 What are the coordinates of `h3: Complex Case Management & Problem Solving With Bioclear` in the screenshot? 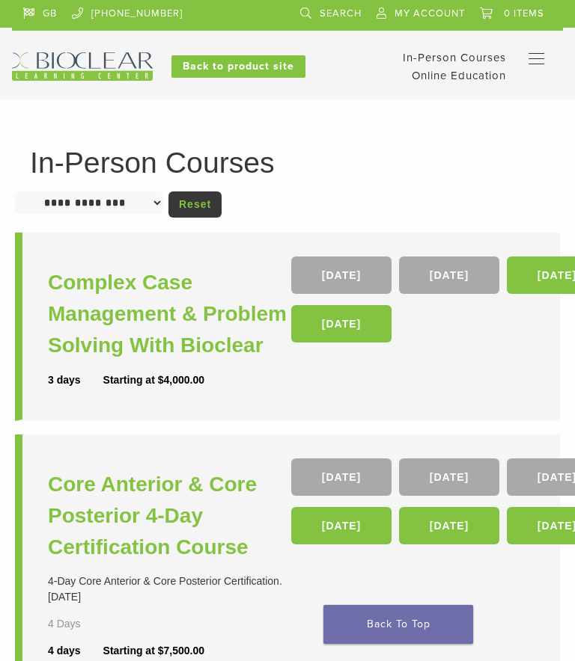 It's located at (169, 314).